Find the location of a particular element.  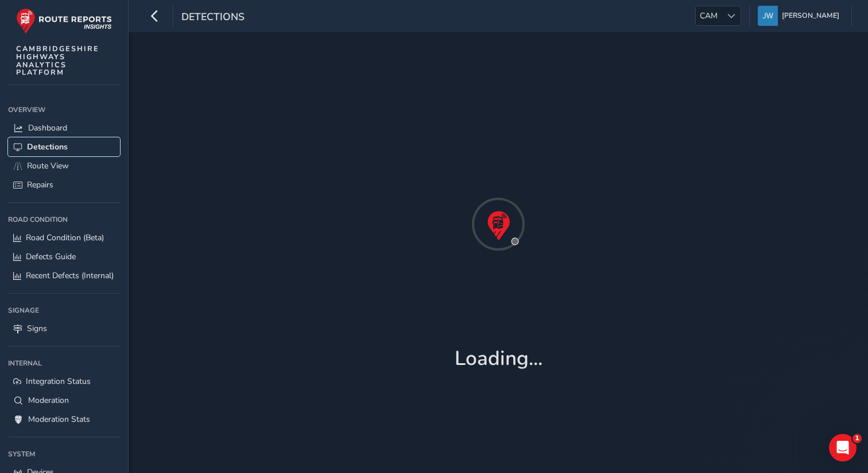

div: Internal is located at coordinates (64, 363).